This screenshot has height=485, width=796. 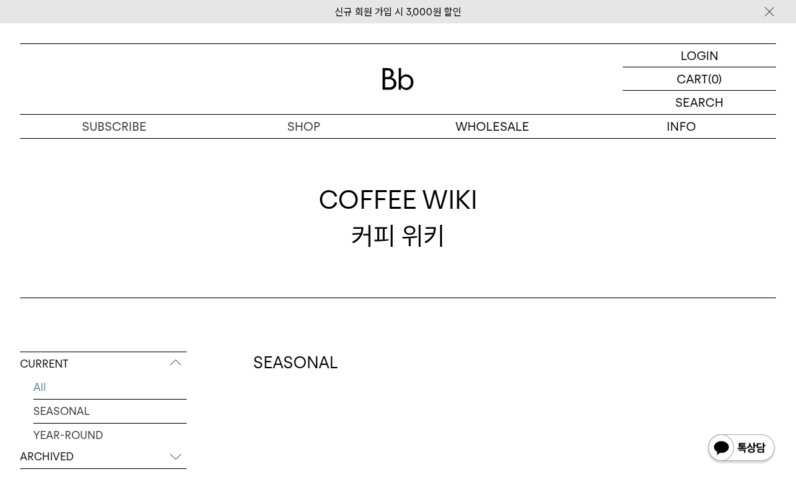 I want to click on p: ARCHIVED, so click(x=103, y=457).